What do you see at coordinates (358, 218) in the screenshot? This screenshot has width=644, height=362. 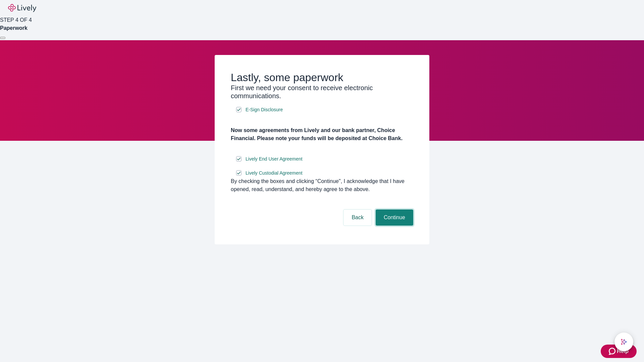 I see `button: Back` at bounding box center [358, 218].